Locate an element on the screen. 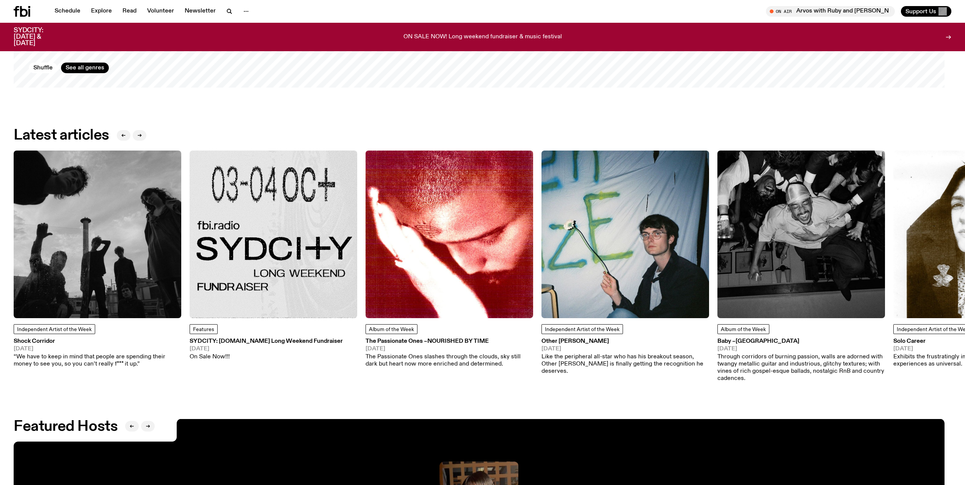  a: See all genres is located at coordinates (85, 68).